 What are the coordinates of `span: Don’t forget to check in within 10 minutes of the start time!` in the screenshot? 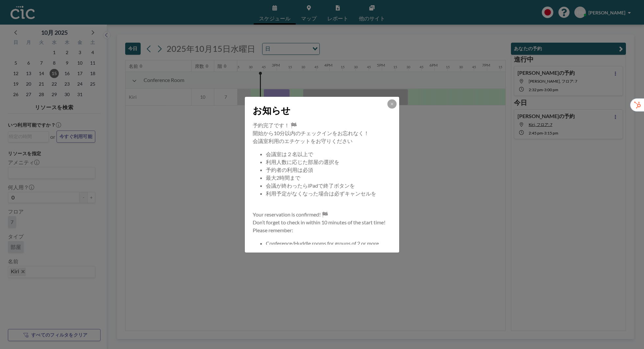 It's located at (319, 222).